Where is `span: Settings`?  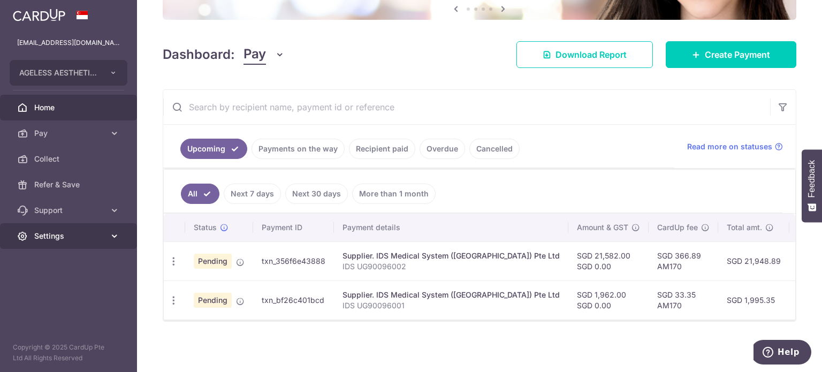
span: Settings is located at coordinates (70, 236).